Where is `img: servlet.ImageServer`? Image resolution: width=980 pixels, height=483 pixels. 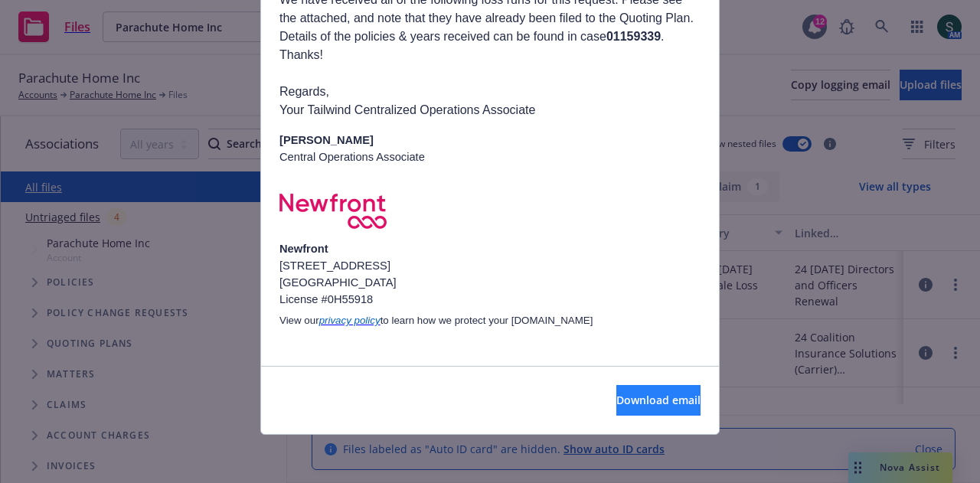 img: servlet.ImageServer is located at coordinates (279, 329).